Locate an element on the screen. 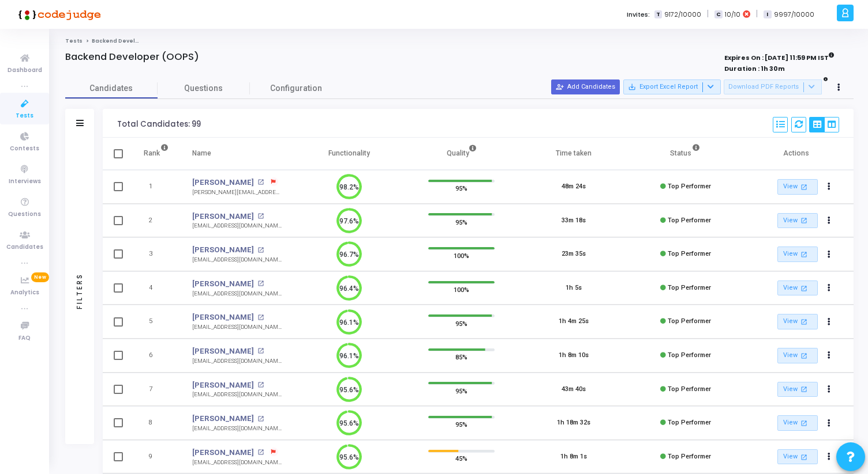 This screenshot has width=868, height=474. span: 95% is located at coordinates (461, 425).